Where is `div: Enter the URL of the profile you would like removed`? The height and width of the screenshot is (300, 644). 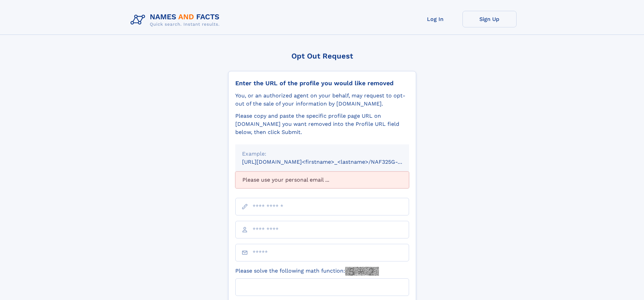 div: Enter the URL of the profile you would like removed is located at coordinates (322, 83).